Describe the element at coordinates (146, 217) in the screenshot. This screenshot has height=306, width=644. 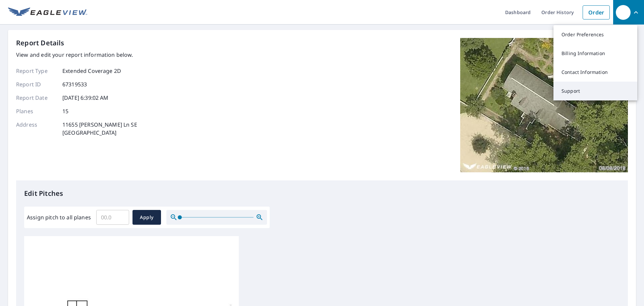
I see `button: Apply` at that location.